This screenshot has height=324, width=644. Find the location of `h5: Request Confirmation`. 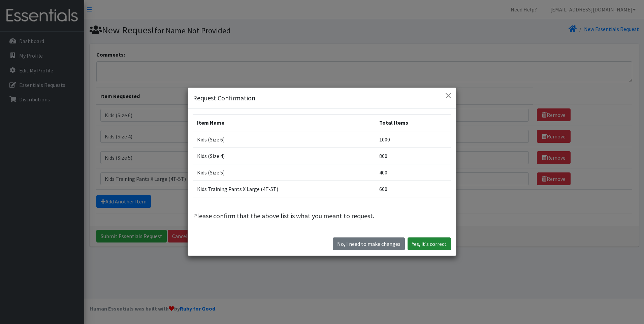

h5: Request Confirmation is located at coordinates (224, 98).